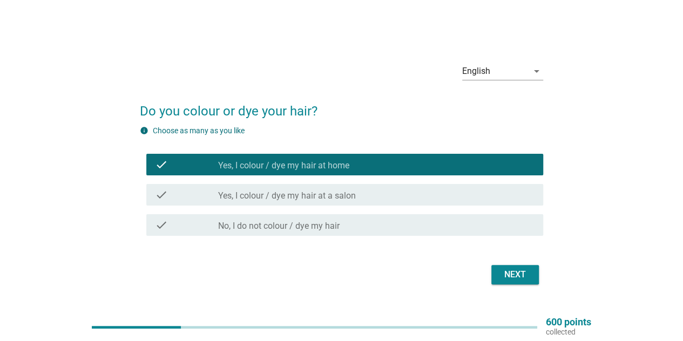  Describe the element at coordinates (515, 275) in the screenshot. I see `div: Next` at that location.